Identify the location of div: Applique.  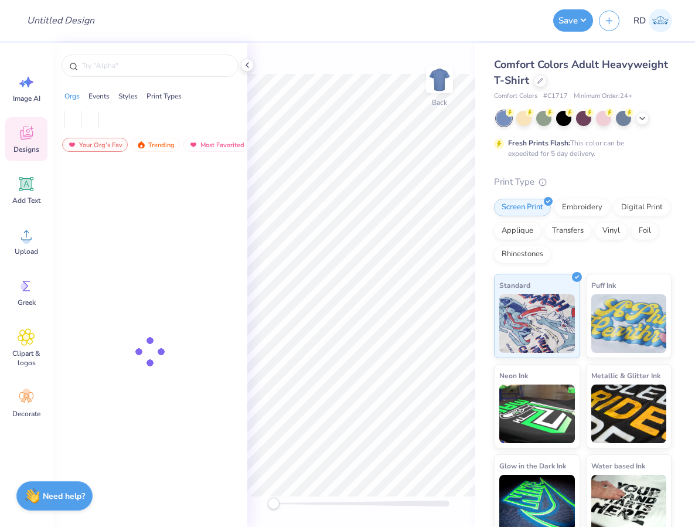
(518, 231).